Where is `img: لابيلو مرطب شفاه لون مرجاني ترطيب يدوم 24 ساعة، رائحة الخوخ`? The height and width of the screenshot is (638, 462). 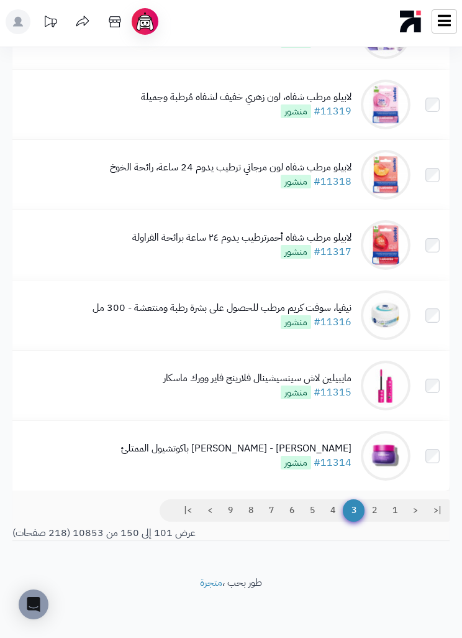
img: لابيلو مرطب شفاه لون مرجاني ترطيب يدوم 24 ساعة، رائحة الخوخ is located at coordinates (386, 175).